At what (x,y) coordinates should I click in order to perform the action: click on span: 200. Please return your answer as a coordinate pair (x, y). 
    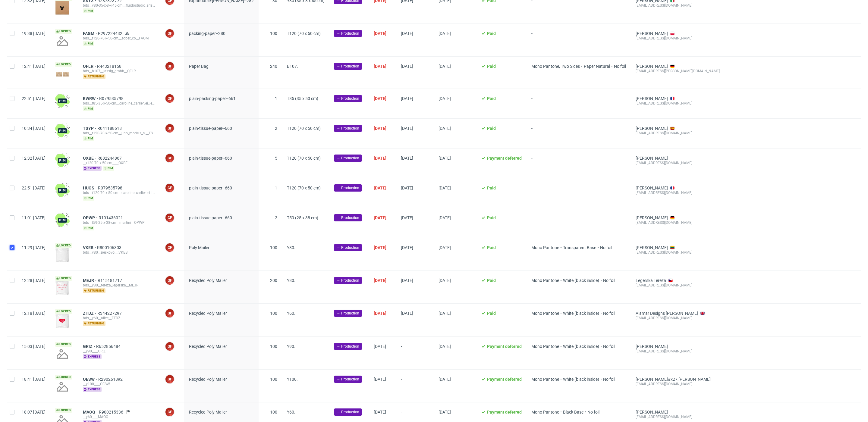
    Looking at the image, I should click on (274, 281).